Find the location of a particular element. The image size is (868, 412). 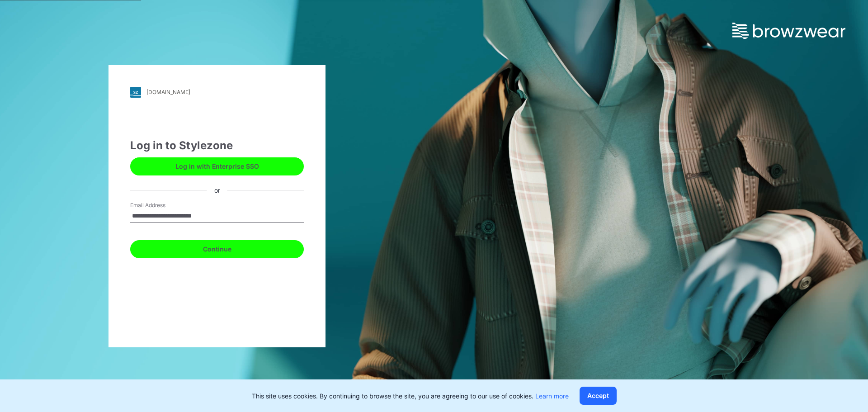

img: stylezone-logo.562084cfcfab977791bfbf7441f1a819.svg is located at coordinates (136, 92).